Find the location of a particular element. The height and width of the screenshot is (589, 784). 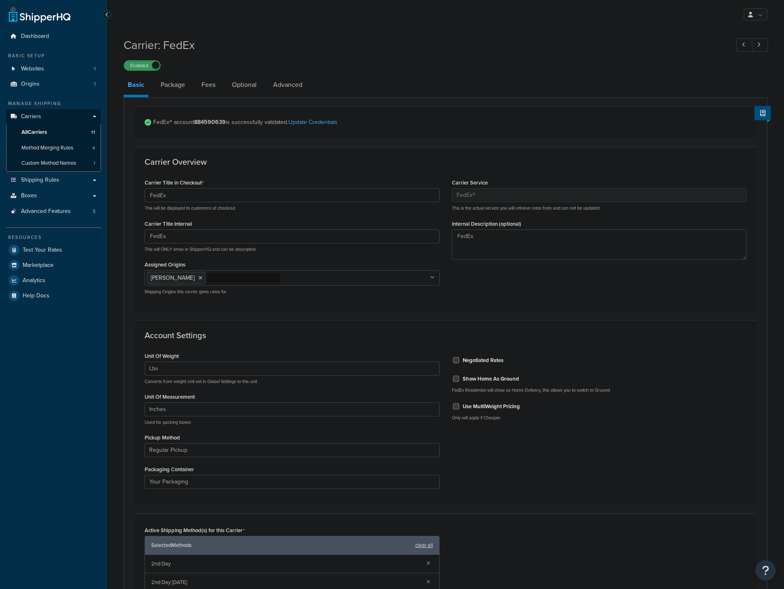

a: Analytics is located at coordinates (54, 281).